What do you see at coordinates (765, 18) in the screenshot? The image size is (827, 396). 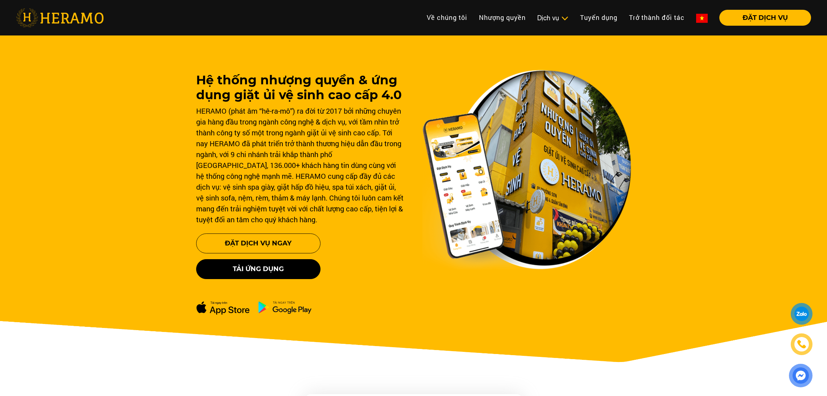 I see `button: ĐẶT DỊCH VỤ` at bounding box center [765, 18].